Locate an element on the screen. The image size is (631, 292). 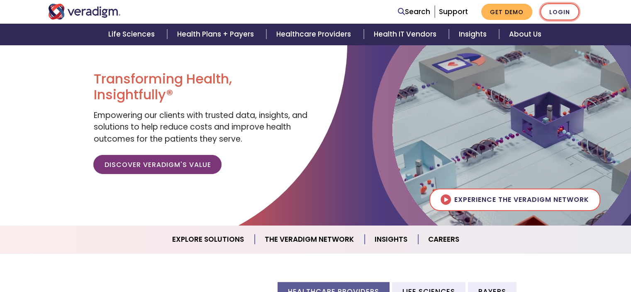
a: Healthcare Providers is located at coordinates (315, 34).